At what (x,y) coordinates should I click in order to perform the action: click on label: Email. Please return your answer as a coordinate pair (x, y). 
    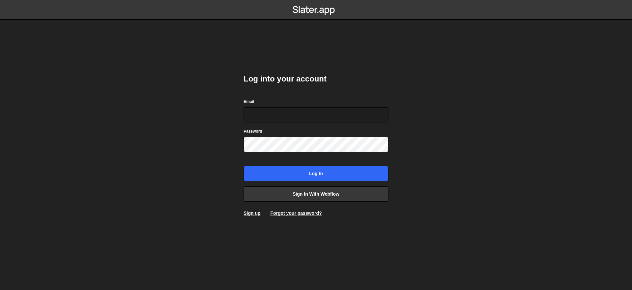
    Looking at the image, I should click on (249, 101).